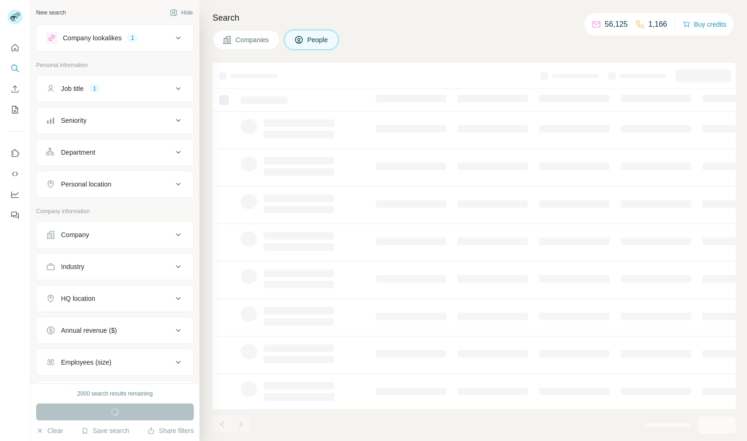 This screenshot has width=747, height=441. What do you see at coordinates (115, 211) in the screenshot?
I see `p: Company information` at bounding box center [115, 211].